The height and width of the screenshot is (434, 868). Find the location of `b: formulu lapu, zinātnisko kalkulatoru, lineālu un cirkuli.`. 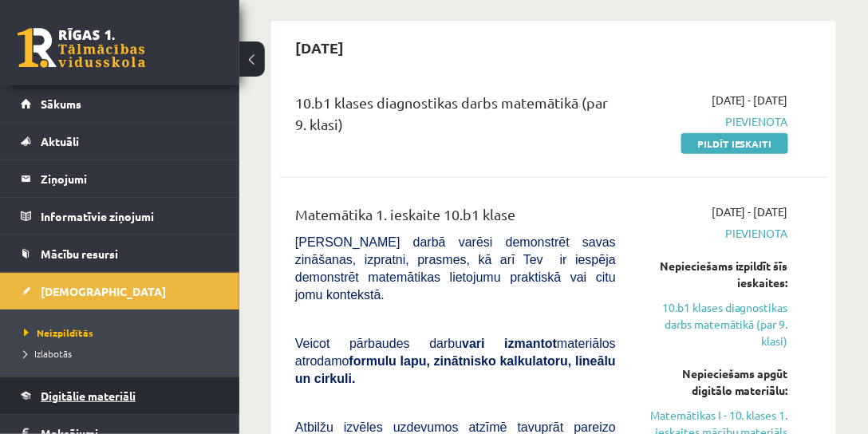

b: formulu lapu, zinātnisko kalkulatoru, lineālu un cirkuli. is located at coordinates (455, 369).